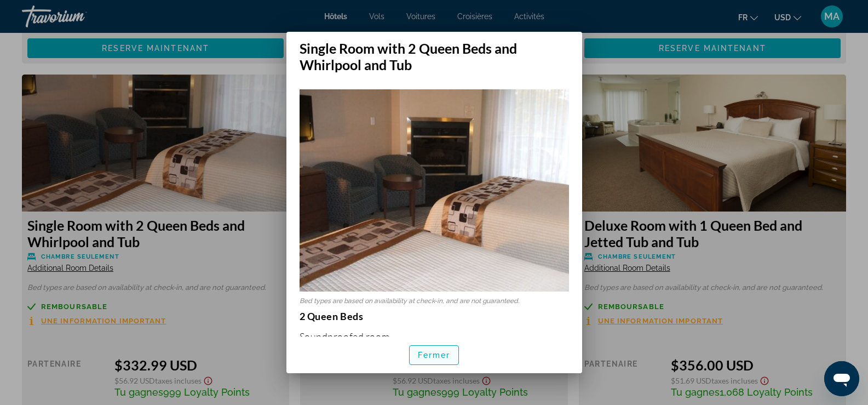 The height and width of the screenshot is (405, 868). I want to click on span: Fermer, so click(434, 355).